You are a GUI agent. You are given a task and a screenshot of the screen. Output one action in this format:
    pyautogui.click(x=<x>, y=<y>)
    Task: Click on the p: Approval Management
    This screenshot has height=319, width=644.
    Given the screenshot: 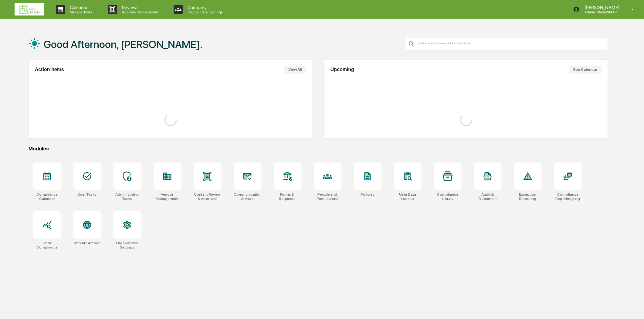 What is the action you would take?
    pyautogui.click(x=139, y=12)
    